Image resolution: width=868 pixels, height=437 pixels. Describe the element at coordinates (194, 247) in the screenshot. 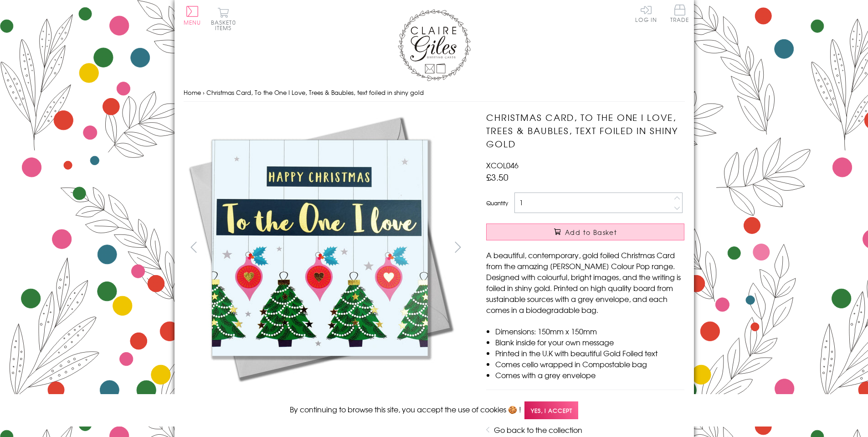

I see `button: prev` at that location.